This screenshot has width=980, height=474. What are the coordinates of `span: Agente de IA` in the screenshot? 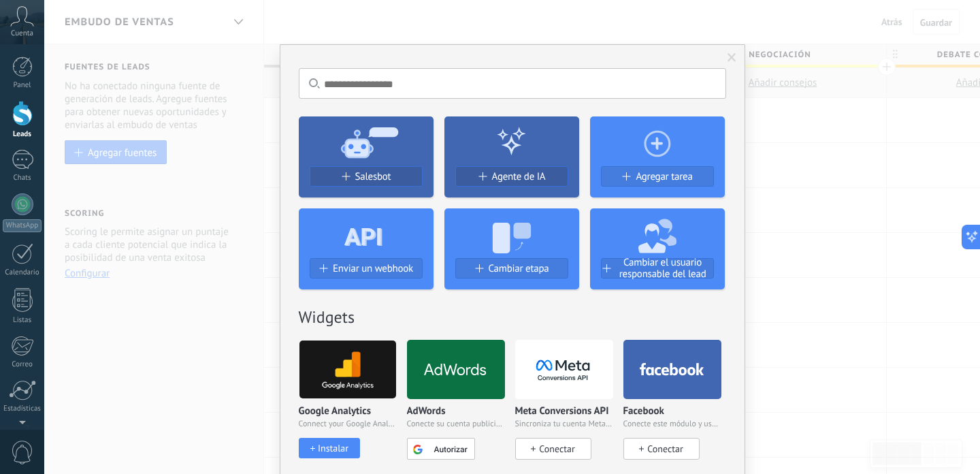 It's located at (519, 177).